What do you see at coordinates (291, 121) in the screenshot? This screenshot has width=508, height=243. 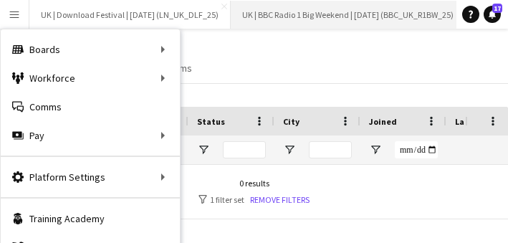 I see `span: City` at bounding box center [291, 121].